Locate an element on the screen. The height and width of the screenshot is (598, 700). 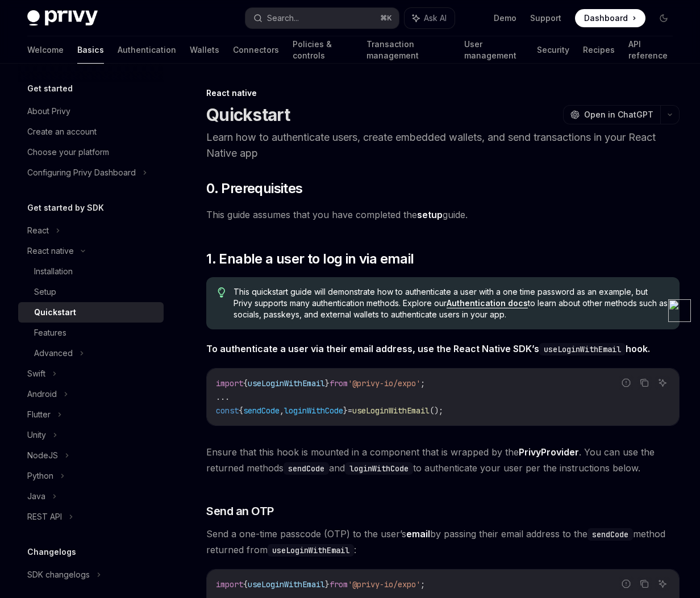
div: REST API is located at coordinates (44, 517).